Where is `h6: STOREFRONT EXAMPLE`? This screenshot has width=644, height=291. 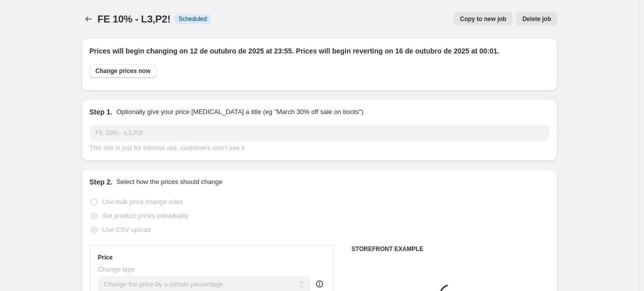 h6: STOREFRONT EXAMPLE is located at coordinates (450, 249).